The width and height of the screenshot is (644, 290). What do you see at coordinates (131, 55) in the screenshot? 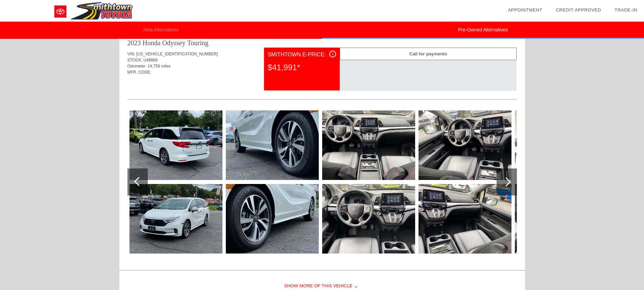
I see `span: VIN:` at bounding box center [131, 55].